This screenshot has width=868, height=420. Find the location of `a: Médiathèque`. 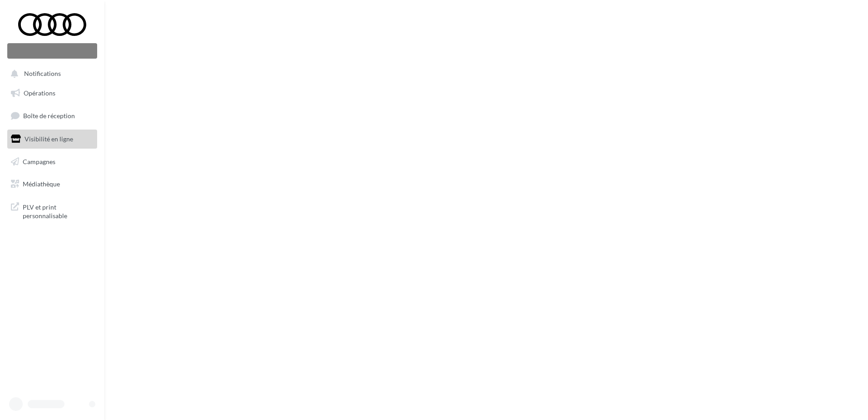

a: Médiathèque is located at coordinates (52, 184).